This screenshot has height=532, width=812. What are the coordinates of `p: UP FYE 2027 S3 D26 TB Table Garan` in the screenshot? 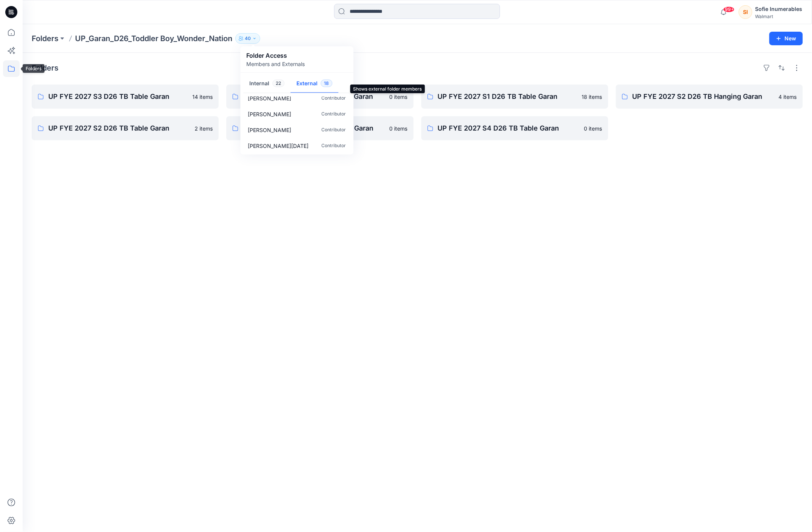 It's located at (118, 97).